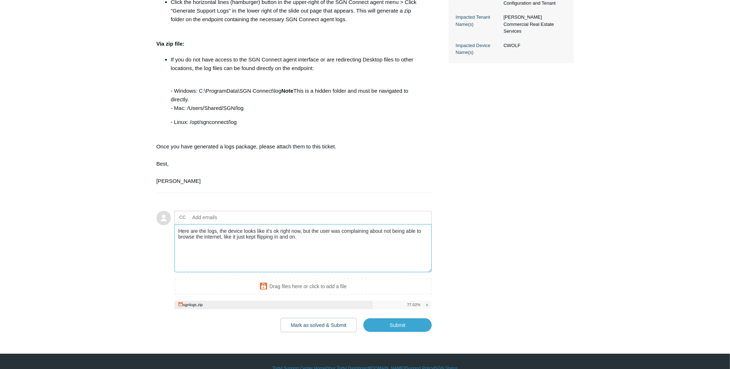 The image size is (730, 369). I want to click on label: CC, so click(182, 218).